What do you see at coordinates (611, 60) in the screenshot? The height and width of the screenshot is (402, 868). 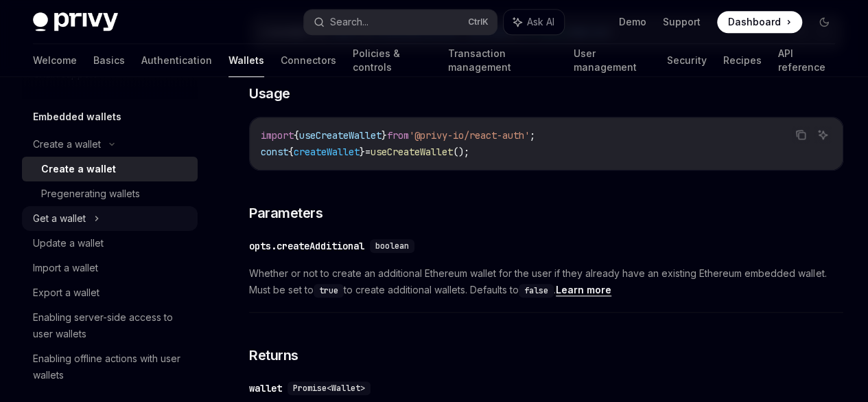 I see `a: User management` at bounding box center [611, 60].